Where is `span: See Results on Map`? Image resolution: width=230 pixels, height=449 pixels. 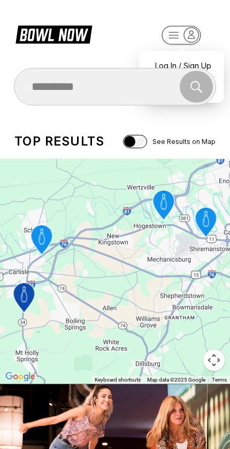
span: See Results on Map is located at coordinates (184, 141).